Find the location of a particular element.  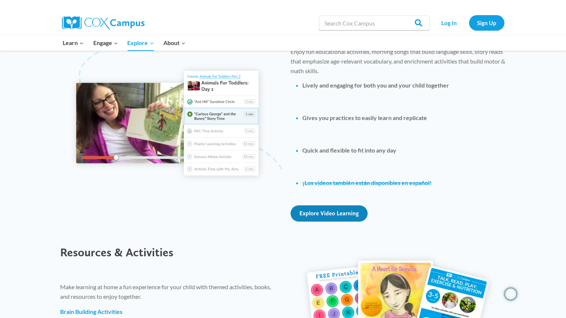

a: ¡Los videos también están disponibles en español! is located at coordinates (367, 182).